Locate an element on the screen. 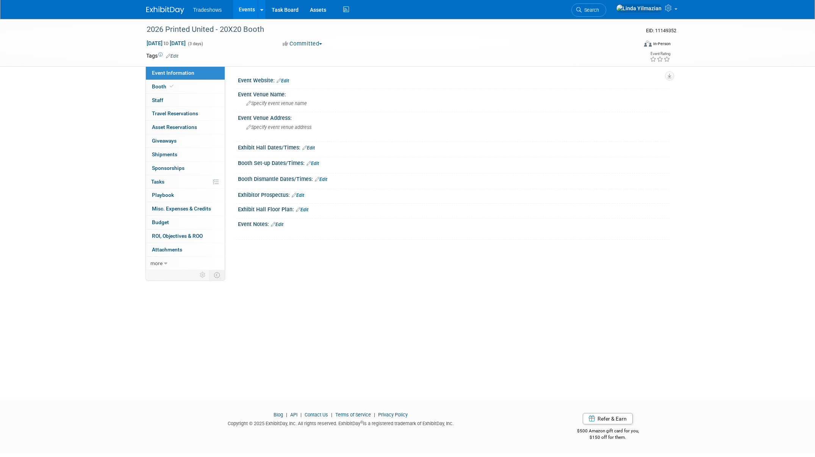 This screenshot has width=815, height=457. span: more is located at coordinates (157, 263).